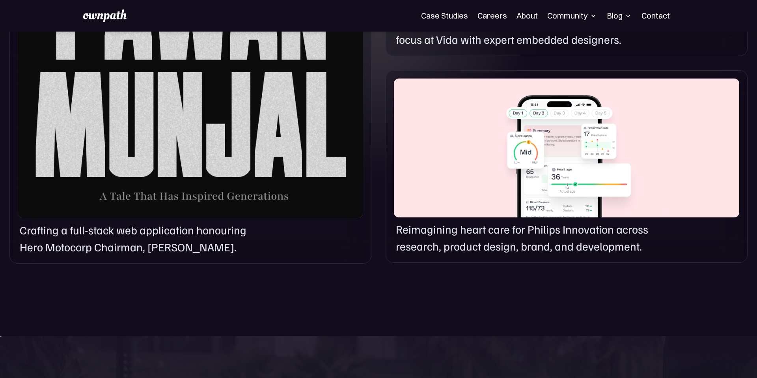  I want to click on div: Blog, so click(620, 16).